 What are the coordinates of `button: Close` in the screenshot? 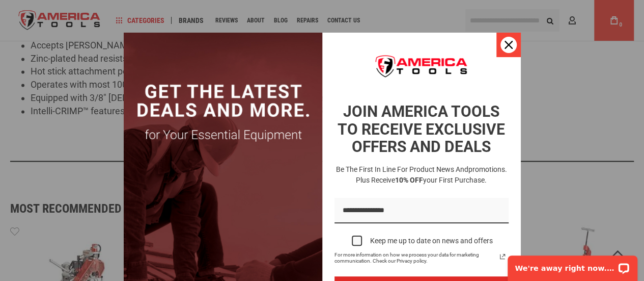 It's located at (508, 45).